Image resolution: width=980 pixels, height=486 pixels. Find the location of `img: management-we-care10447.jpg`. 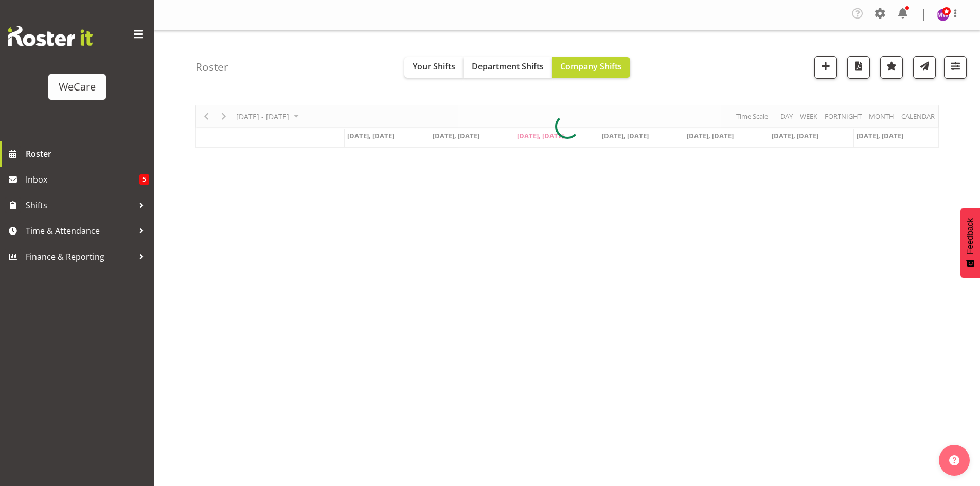

img: management-we-care10447.jpg is located at coordinates (943, 15).